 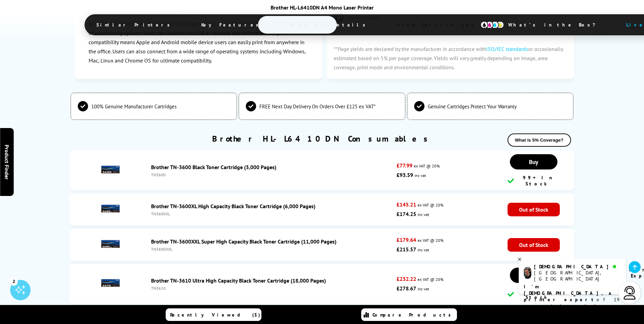 I want to click on span: Genuine Cartridges Protect Your Warranty, so click(x=473, y=106).